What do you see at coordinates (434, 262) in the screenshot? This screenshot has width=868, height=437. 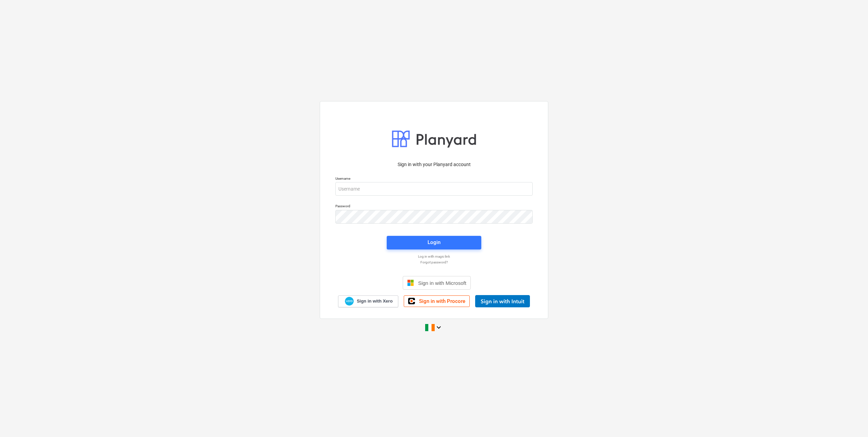 I see `a: Forgot password?` at bounding box center [434, 262].